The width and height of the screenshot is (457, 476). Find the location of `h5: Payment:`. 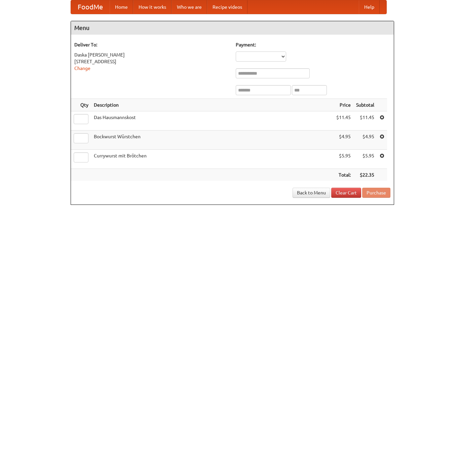

h5: Payment: is located at coordinates (313, 45).